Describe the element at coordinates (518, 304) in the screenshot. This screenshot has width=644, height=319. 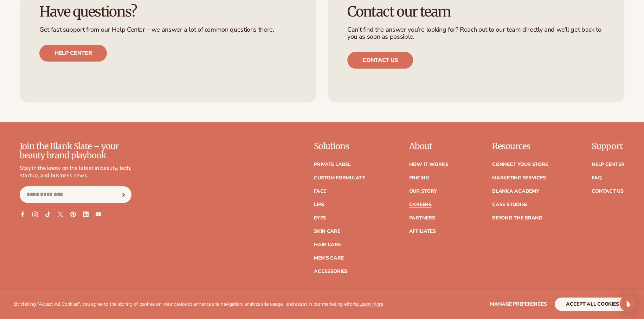
I see `button: Manage preferences` at that location.